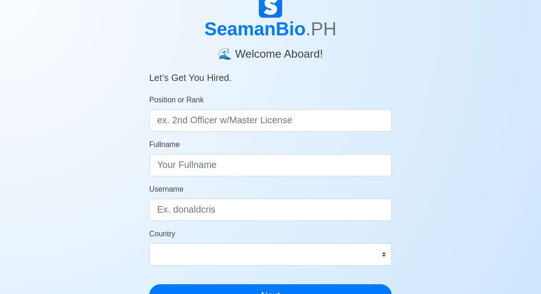 The image size is (541, 294). I want to click on h1: SeamanBio, so click(271, 29).